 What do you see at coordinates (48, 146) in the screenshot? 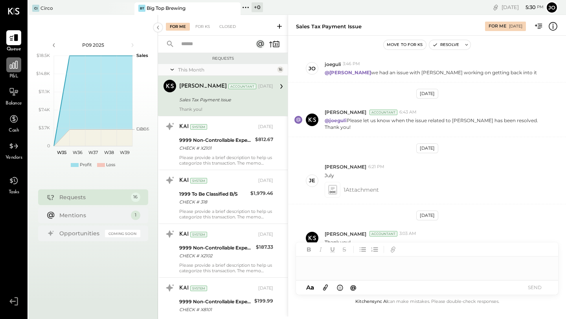
I see `text: 0` at bounding box center [48, 146].